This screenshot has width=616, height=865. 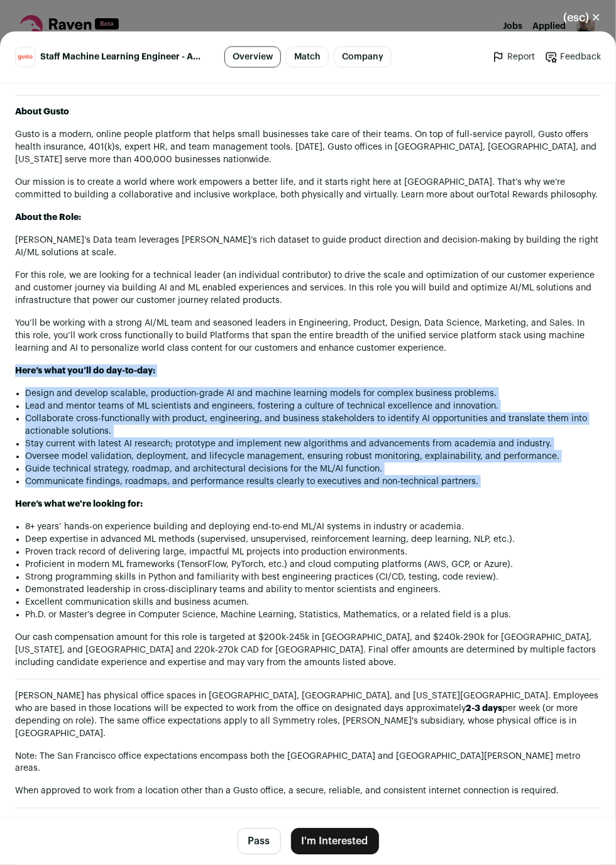 What do you see at coordinates (313, 602) in the screenshot?
I see `li: Excellent communication skills and business acumen.` at bounding box center [313, 602].